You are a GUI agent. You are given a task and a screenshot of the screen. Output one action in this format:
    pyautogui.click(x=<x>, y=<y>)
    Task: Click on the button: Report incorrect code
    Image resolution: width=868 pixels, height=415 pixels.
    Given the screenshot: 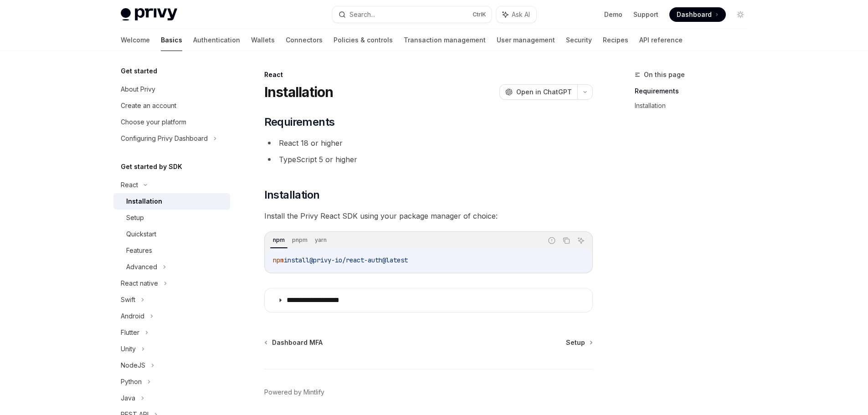 What is the action you would take?
    pyautogui.click(x=552, y=240)
    